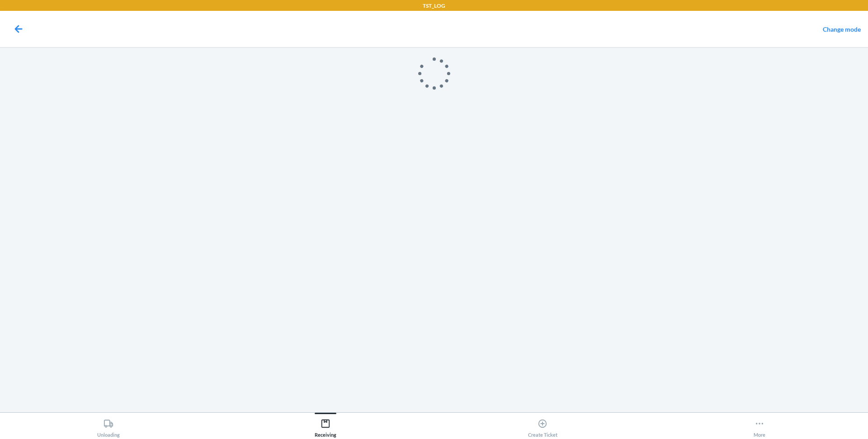 Image resolution: width=868 pixels, height=439 pixels. Describe the element at coordinates (325, 427) in the screenshot. I see `div: Receiving` at that location.